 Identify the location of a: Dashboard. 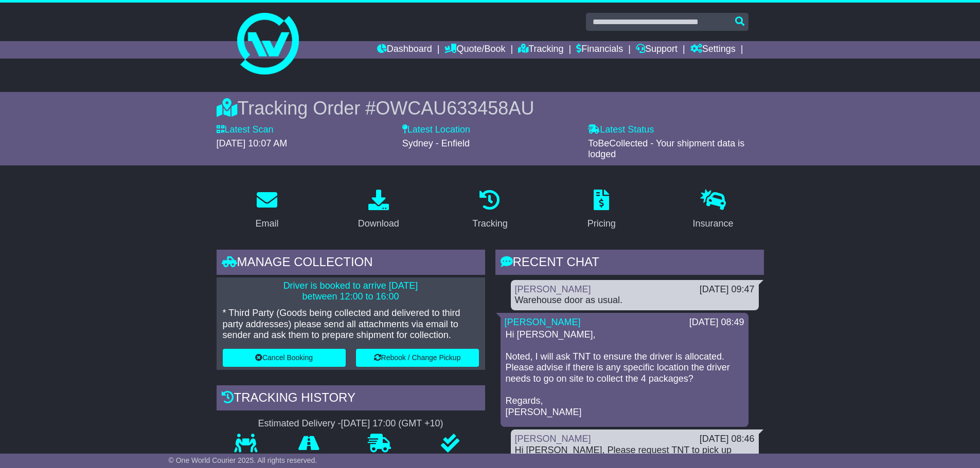
(405, 50).